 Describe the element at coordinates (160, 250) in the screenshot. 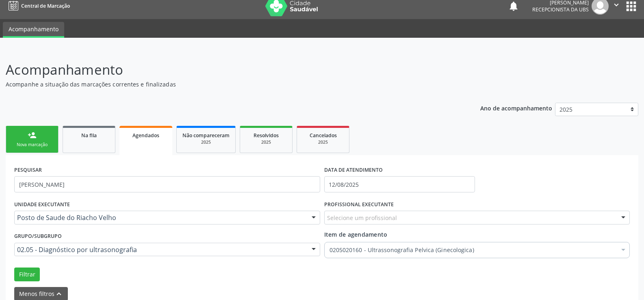

I see `span: 02.05 - Diagnóstico por ultrasonografia` at that location.